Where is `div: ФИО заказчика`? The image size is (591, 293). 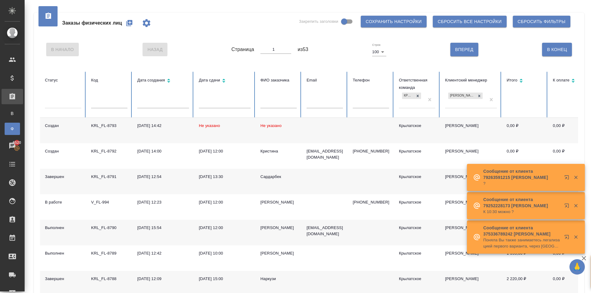
div: ФИО заказчика is located at coordinates (279, 80).